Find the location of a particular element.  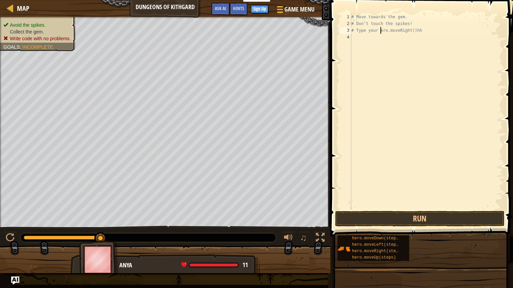

button: Run is located at coordinates (420, 219).